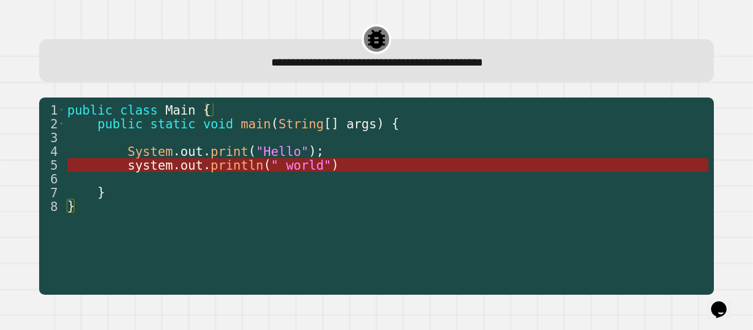  I want to click on span: main, so click(256, 124).